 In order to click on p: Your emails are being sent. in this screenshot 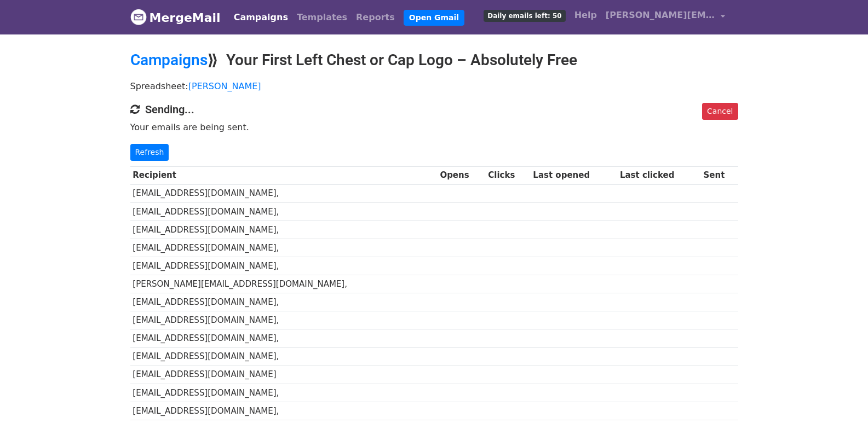, I will do `click(434, 127)`.